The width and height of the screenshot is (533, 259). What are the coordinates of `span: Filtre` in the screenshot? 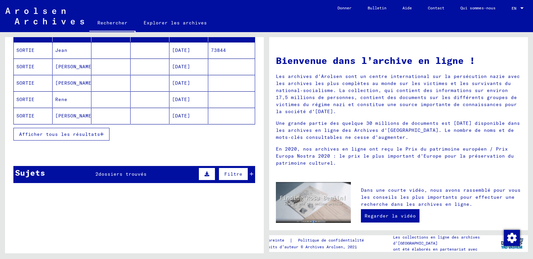 It's located at (233, 174).